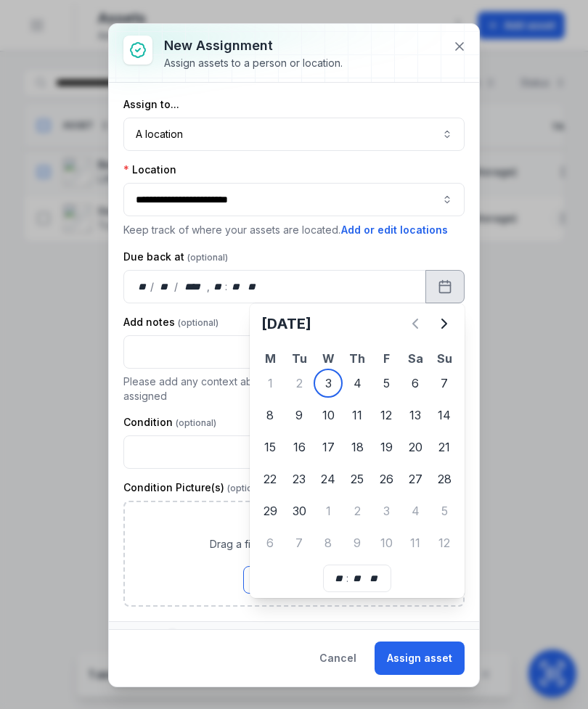  What do you see at coordinates (357, 455) in the screenshot?
I see `table: September 2025` at bounding box center [357, 455].